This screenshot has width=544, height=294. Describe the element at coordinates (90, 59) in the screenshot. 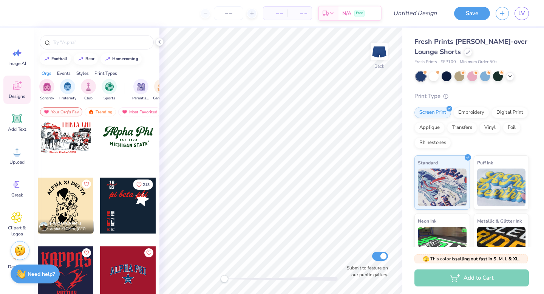

I see `div: bear` at that location.